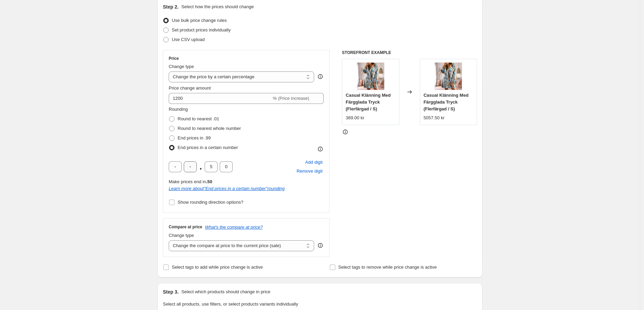  What do you see at coordinates (314, 163) in the screenshot?
I see `span: Add digit` at bounding box center [314, 163].